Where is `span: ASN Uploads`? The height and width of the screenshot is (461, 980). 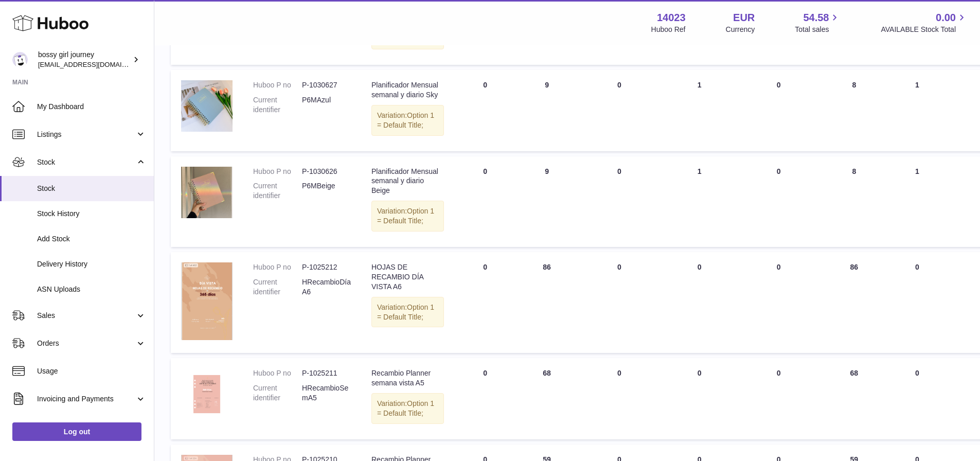
span: ASN Uploads is located at coordinates (91, 290).